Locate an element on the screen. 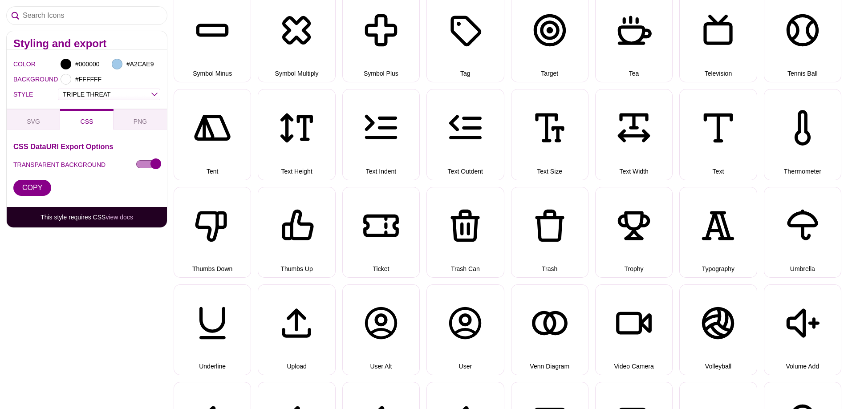  button: User is located at coordinates (465, 330).